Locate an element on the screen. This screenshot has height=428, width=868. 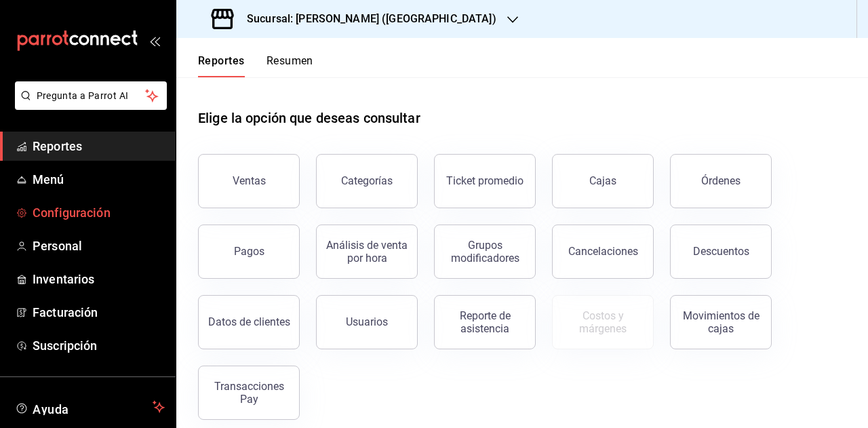
button: Grupos modificadores is located at coordinates (485, 252).